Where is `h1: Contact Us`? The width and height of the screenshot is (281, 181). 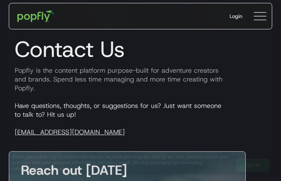 h1: Contact Us is located at coordinates (141, 49).